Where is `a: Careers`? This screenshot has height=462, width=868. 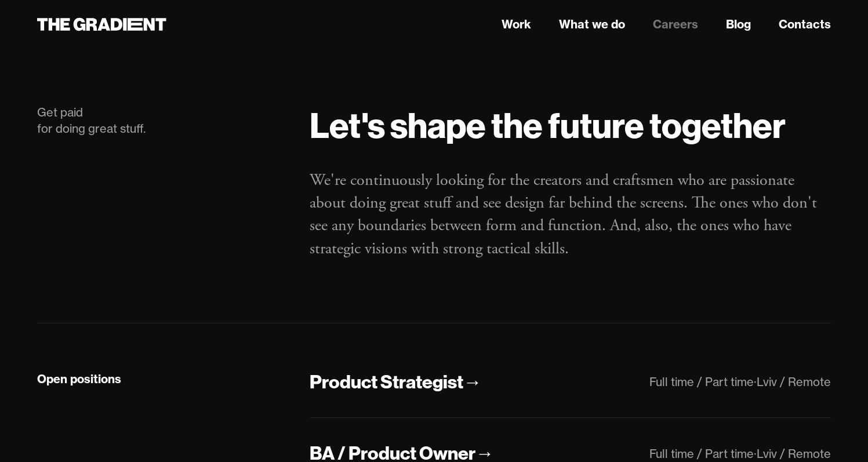
a: Careers is located at coordinates (676, 24).